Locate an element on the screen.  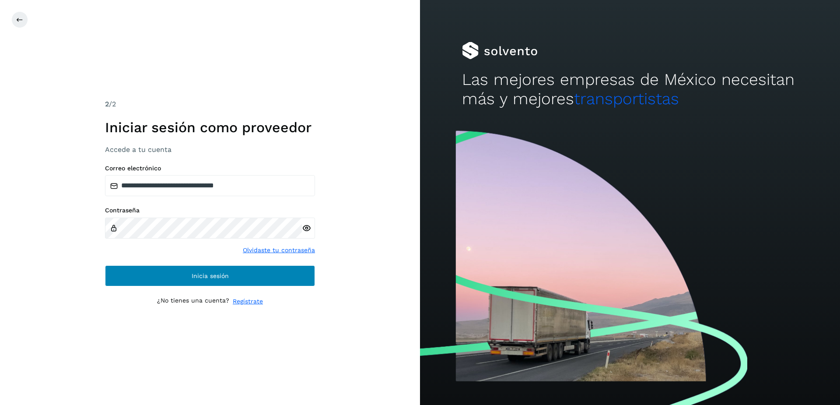
button: Inicia sesión is located at coordinates (210, 276).